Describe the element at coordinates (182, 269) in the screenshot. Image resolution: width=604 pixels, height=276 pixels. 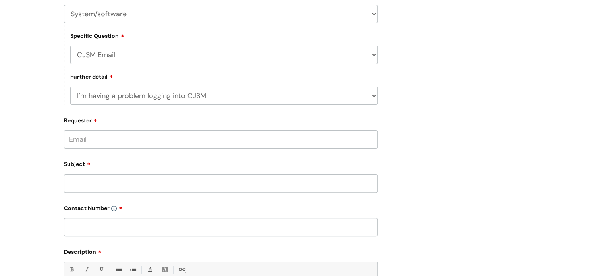
I see `a: Link` at that location.